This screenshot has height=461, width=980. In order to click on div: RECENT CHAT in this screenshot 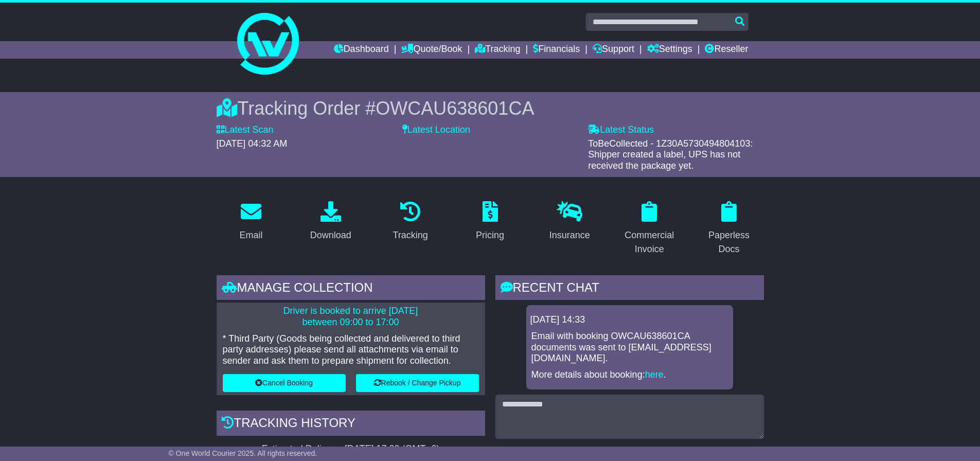, I will do `click(629, 289)`.